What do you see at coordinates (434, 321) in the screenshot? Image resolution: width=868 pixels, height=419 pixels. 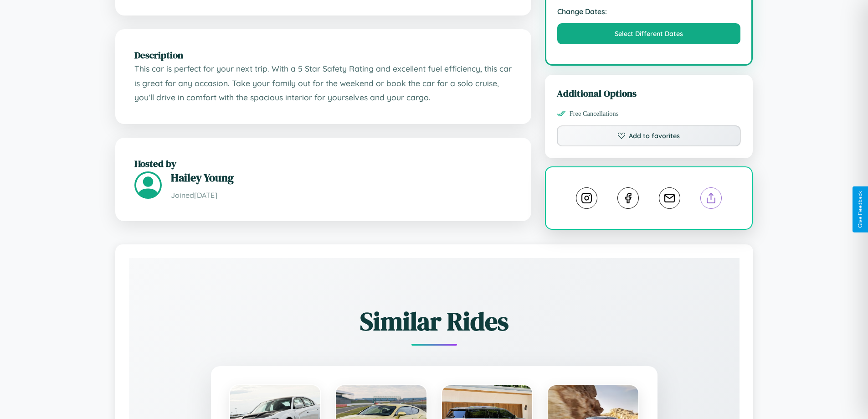 I see `h2: Similar Rides` at bounding box center [434, 321].